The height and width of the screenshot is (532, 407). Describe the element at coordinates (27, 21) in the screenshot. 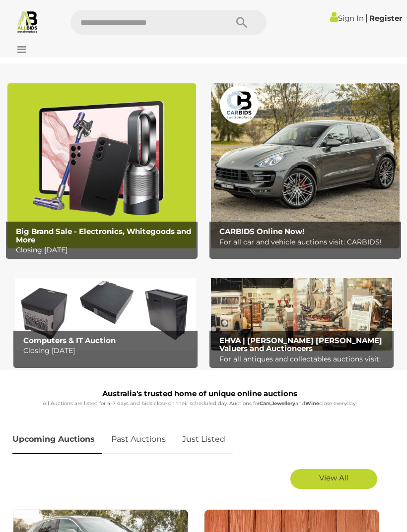

I see `img: Allbids.com.au` at that location.